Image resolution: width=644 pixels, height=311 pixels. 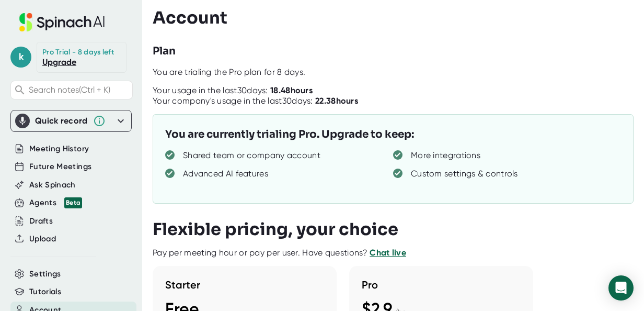 What do you see at coordinates (53, 185) in the screenshot?
I see `button: Ask Spinach` at bounding box center [53, 185].